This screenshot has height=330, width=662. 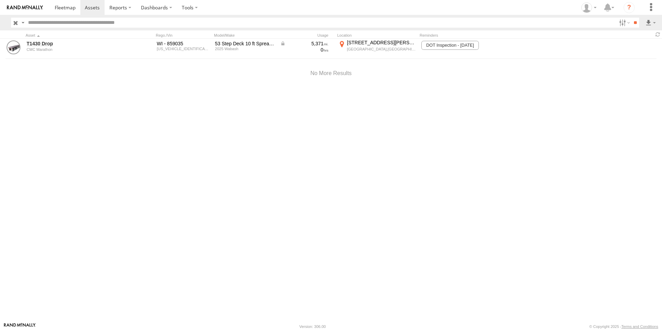 I want to click on div: Usage, so click(x=307, y=35).